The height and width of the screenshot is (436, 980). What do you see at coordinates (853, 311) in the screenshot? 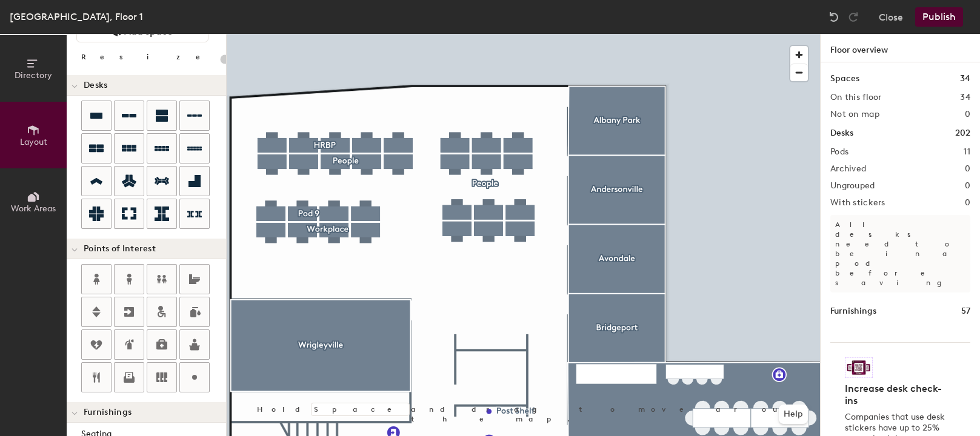
I see `h1: Furnishings` at bounding box center [853, 311].